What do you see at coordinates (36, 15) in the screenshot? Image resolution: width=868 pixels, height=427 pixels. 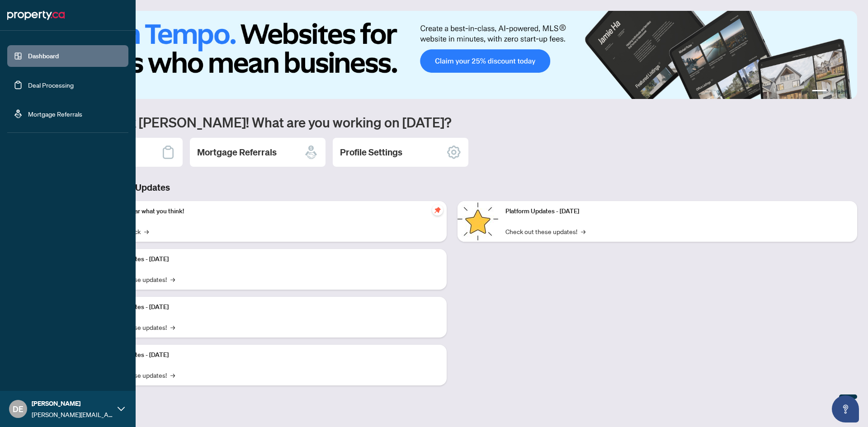 I see `img: logo` at bounding box center [36, 15].